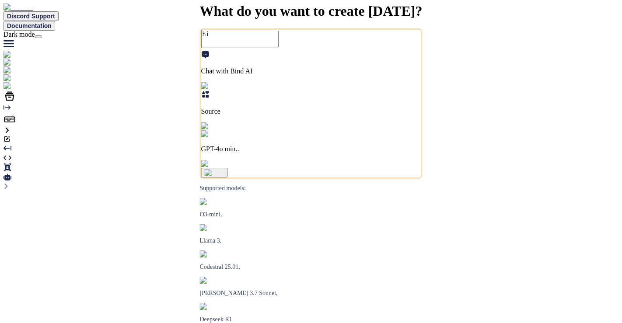 The height and width of the screenshot is (323, 622). What do you see at coordinates (212, 228) in the screenshot?
I see `img: Llama2` at bounding box center [212, 228].